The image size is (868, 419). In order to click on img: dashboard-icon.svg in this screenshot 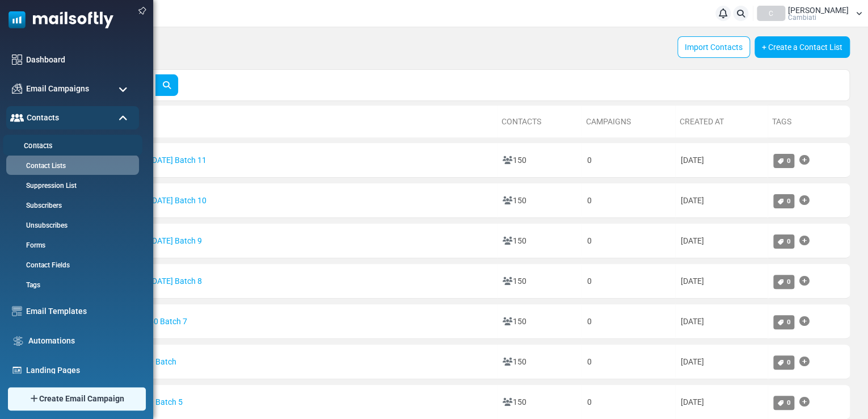, I will do `click(17, 60)`.